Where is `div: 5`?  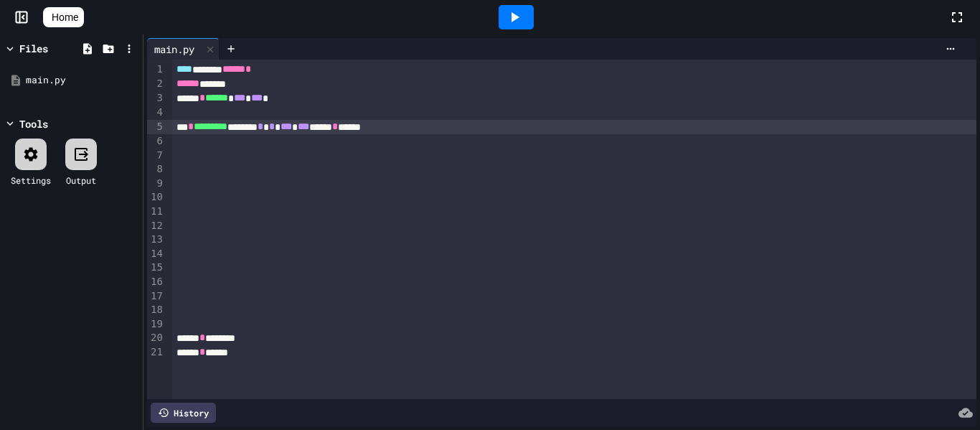 div: 5 is located at coordinates (156, 127).